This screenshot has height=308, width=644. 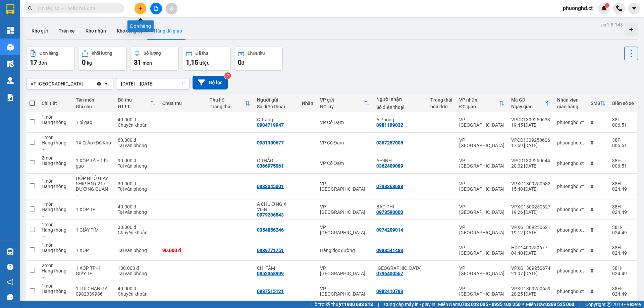 I want to click on div: VP gửi, so click(x=342, y=100).